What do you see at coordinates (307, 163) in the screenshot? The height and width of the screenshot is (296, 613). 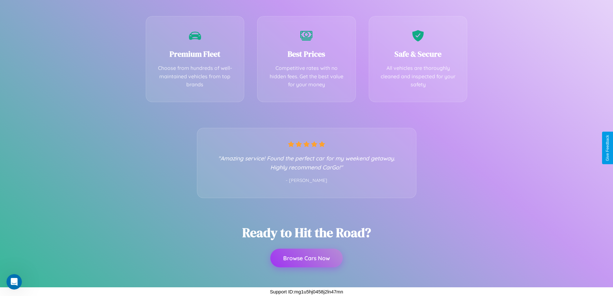 I see `p: "Amazing service! Found the perfect car for my weekend getaway. Highly recommend CarGo!"` at bounding box center [307, 163].